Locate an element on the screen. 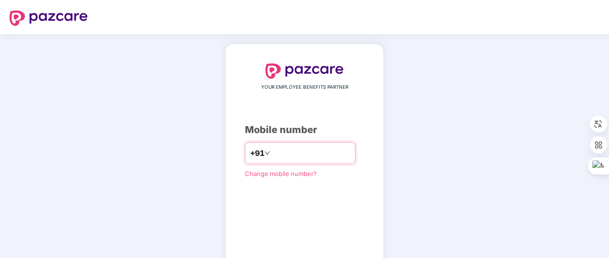 The height and width of the screenshot is (258, 609). span: YOUR EMPLOYEE BENEFITS PARTNER is located at coordinates (304, 87).